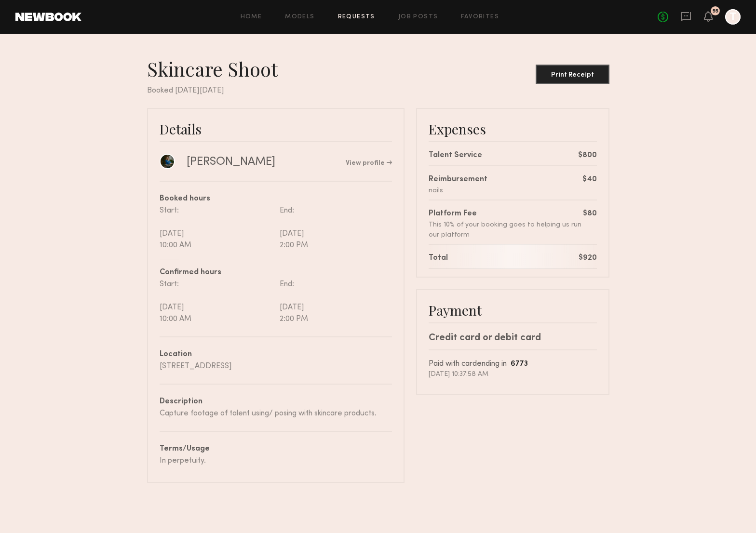 The width and height of the screenshot is (756, 533). Describe the element at coordinates (589, 214) in the screenshot. I see `div: $80` at that location.